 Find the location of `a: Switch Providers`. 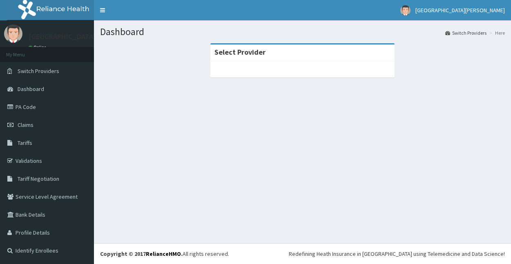

a: Switch Providers is located at coordinates (465, 33).